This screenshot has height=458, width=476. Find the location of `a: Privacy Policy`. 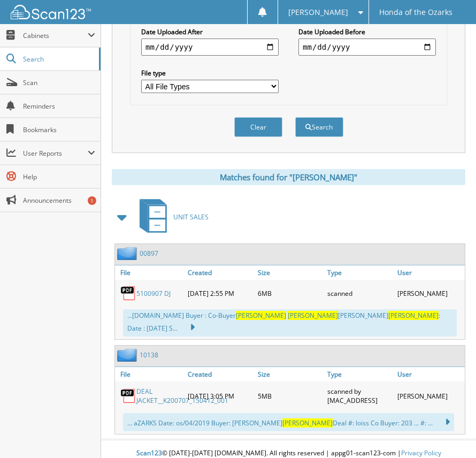

a: Privacy Policy is located at coordinates (421, 453).